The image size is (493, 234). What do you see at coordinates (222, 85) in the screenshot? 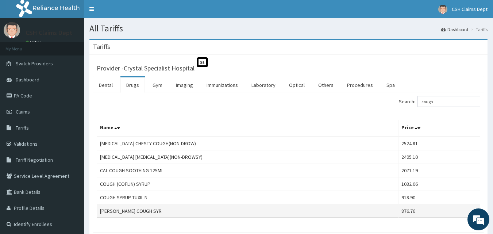
I see `a: Immunizations` at bounding box center [222, 85].